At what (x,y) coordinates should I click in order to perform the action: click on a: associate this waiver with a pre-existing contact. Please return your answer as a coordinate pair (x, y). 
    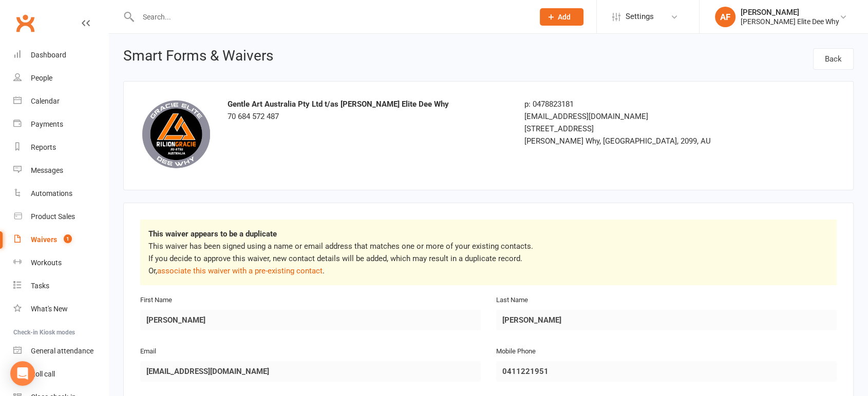
    Looking at the image, I should click on (240, 271).